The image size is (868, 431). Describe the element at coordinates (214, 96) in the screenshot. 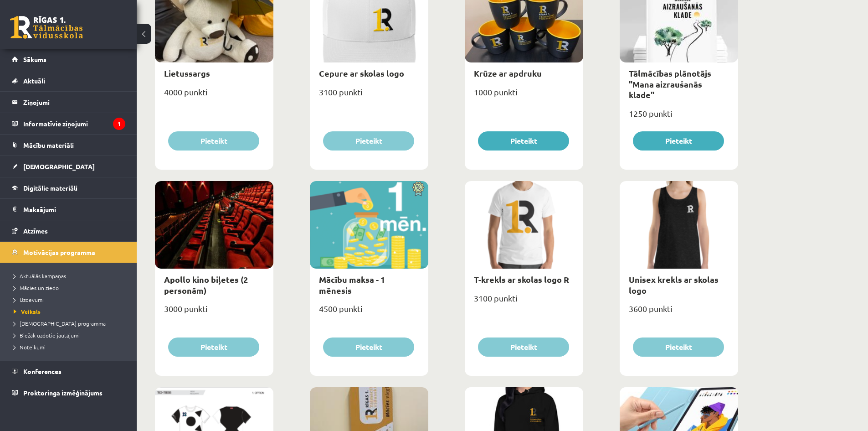

I see `div: 4000 punkti` at that location.